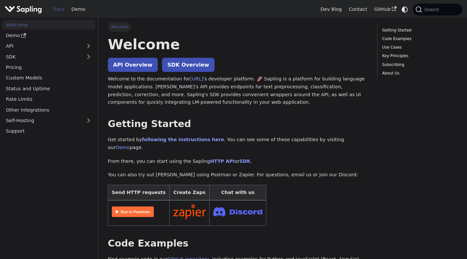 This screenshot has width=467, height=259. I want to click on a: Welcome, so click(49, 25).